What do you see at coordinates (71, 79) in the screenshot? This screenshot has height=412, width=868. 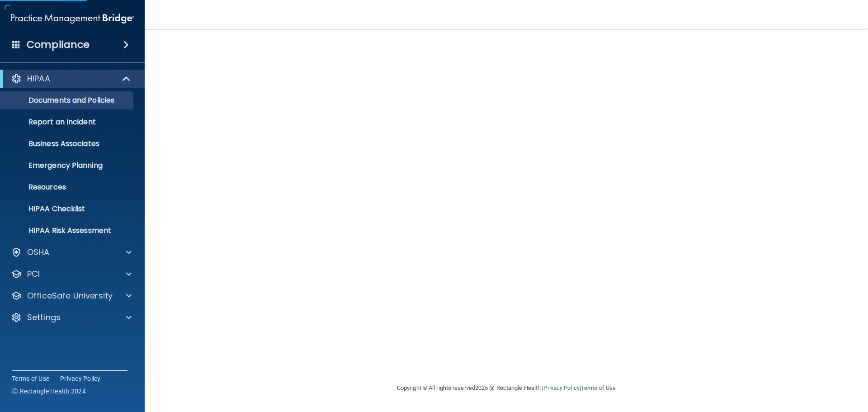 I see `a: HIPAA` at bounding box center [71, 79].